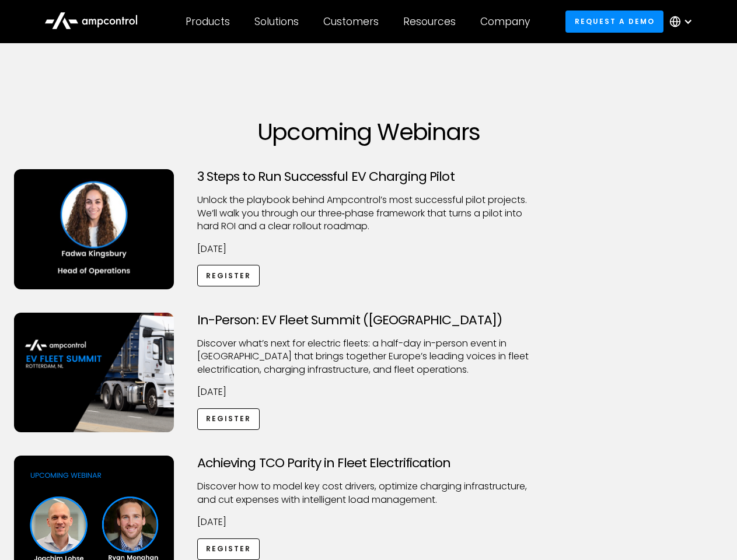 The image size is (737, 560). Describe the element at coordinates (430, 22) in the screenshot. I see `div: Resources` at that location.